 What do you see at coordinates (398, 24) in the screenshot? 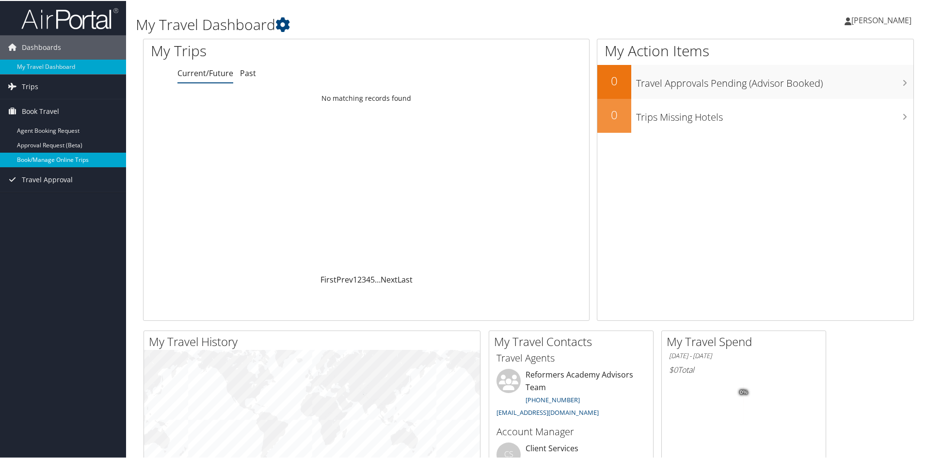
I see `h1: My Travel Dashboard` at bounding box center [398, 24].